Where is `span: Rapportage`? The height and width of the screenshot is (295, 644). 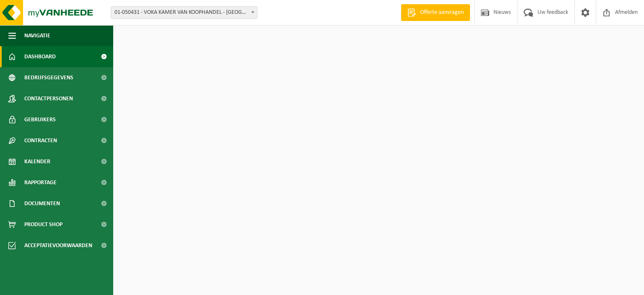
span: Rapportage is located at coordinates (40, 183).